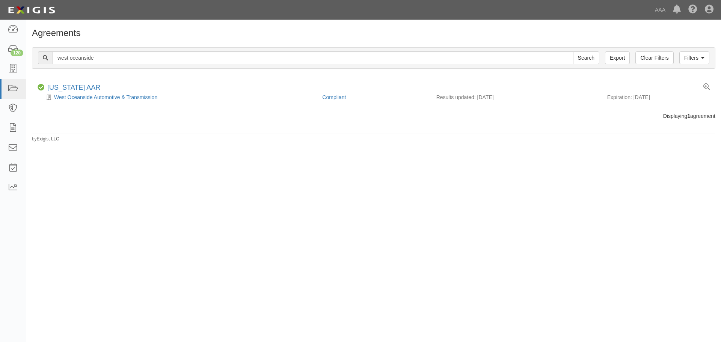 This screenshot has height=342, width=721. I want to click on i: Help Center - Complianz, so click(693, 10).